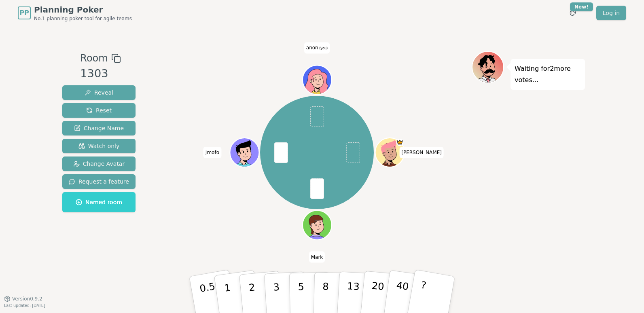  What do you see at coordinates (99, 202) in the screenshot?
I see `span: Named room` at bounding box center [99, 202].